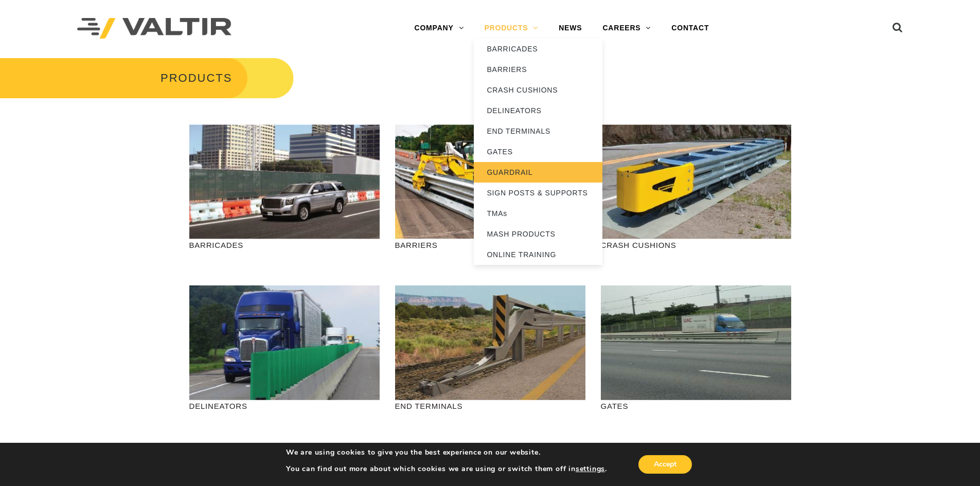 The image size is (980, 486). What do you see at coordinates (539, 172) in the screenshot?
I see `a: GUARDRAIL` at bounding box center [539, 172].